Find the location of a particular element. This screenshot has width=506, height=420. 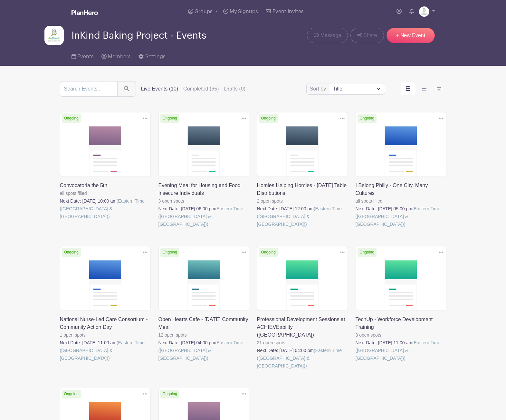

input: Search Events... is located at coordinates (88, 89).